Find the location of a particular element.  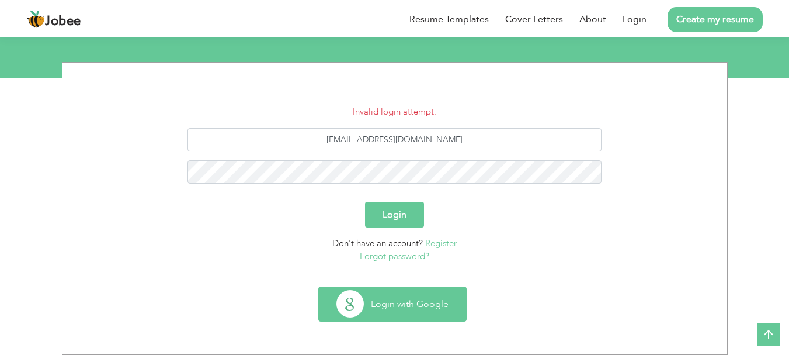

a: Create my resume is located at coordinates (715, 19).